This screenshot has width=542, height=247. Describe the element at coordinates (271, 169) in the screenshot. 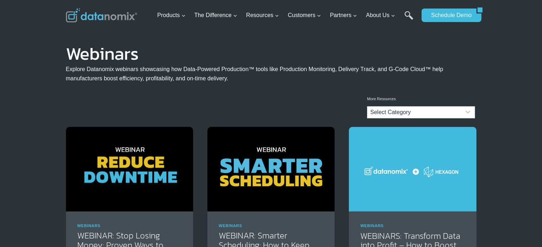

I see `img: Smarter Scheduling: How To Keep Engineering, Planning and Ops on the Same Page` at that location.